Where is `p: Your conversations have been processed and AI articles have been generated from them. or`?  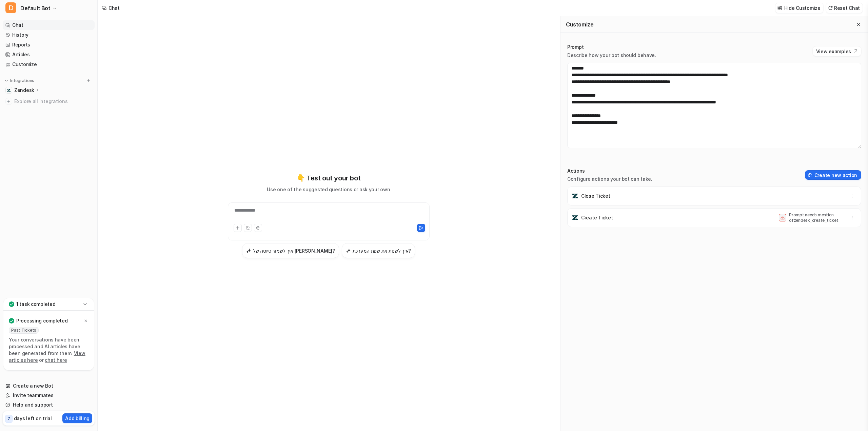 p: Your conversations have been processed and AI articles have been generated from them. or is located at coordinates (49, 349).